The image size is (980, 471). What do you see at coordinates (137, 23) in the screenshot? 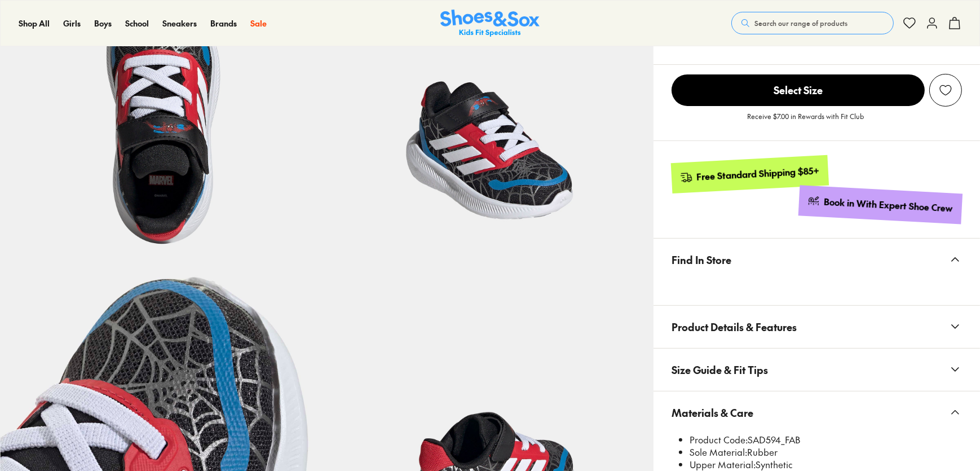
I see `span: School` at bounding box center [137, 23].